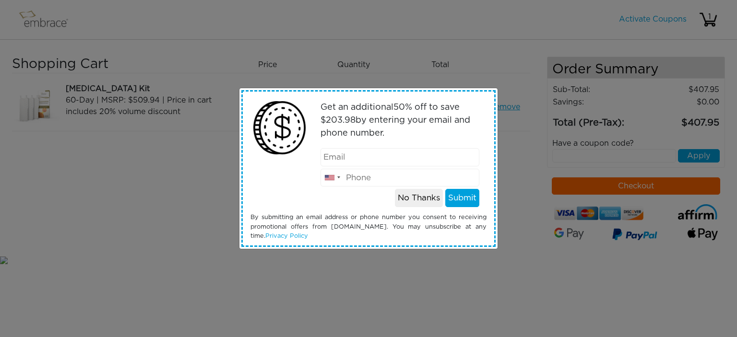  I want to click on input: Phone, so click(400, 178).